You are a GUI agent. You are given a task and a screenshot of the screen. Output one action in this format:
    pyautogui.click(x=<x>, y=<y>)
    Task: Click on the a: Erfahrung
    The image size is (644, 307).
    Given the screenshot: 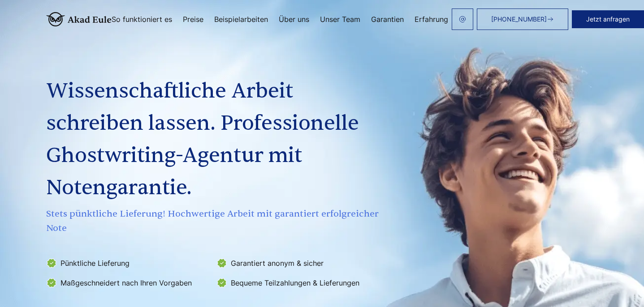 What is the action you would take?
    pyautogui.click(x=431, y=19)
    